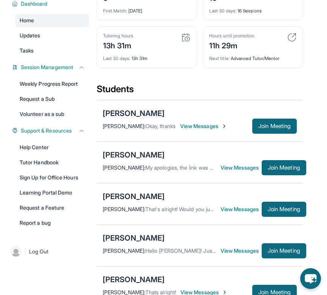  What do you see at coordinates (46, 131) in the screenshot?
I see `span: Support & Resources` at bounding box center [46, 131].